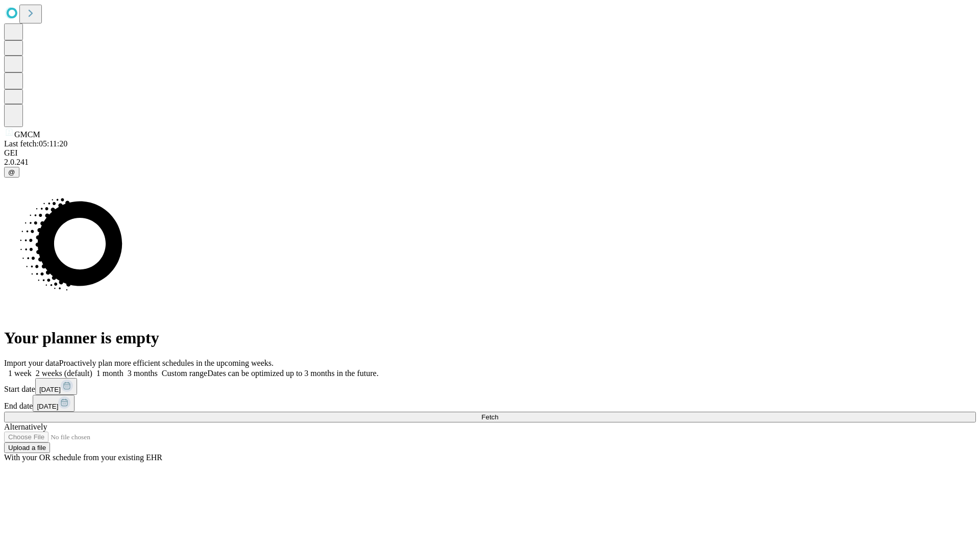  Describe the element at coordinates (490, 387) in the screenshot. I see `div: Start date` at that location.